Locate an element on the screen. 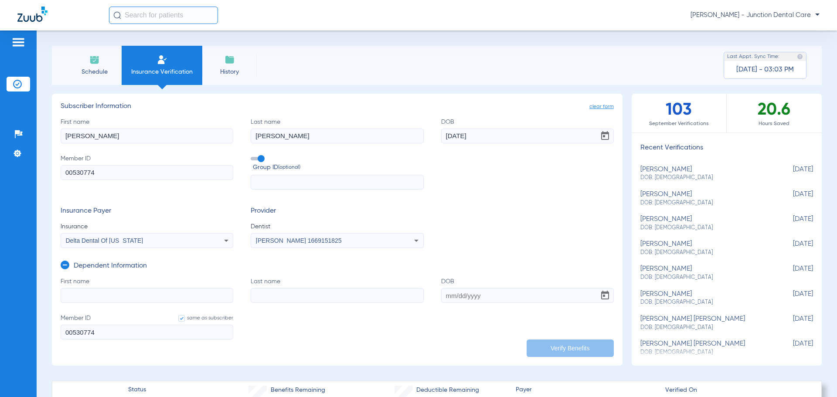  span: clear form is located at coordinates (602, 107).